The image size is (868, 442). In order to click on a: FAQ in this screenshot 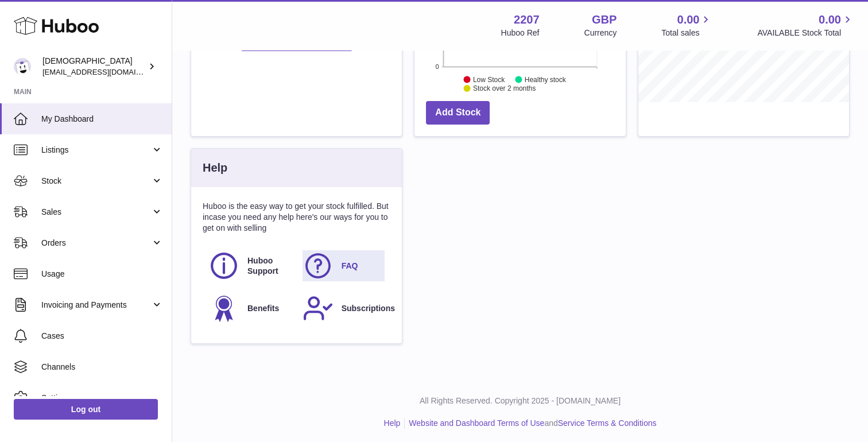, I will do `click(344, 265)`.